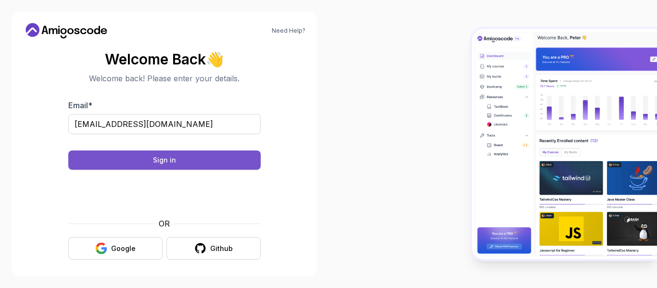 The image size is (657, 288). What do you see at coordinates (164, 224) in the screenshot?
I see `p: OR` at bounding box center [164, 224].